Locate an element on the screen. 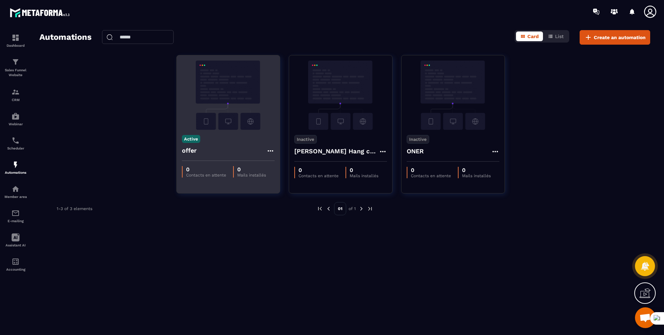 This screenshot has height=335, width=664. h2: Automations is located at coordinates (65, 37).